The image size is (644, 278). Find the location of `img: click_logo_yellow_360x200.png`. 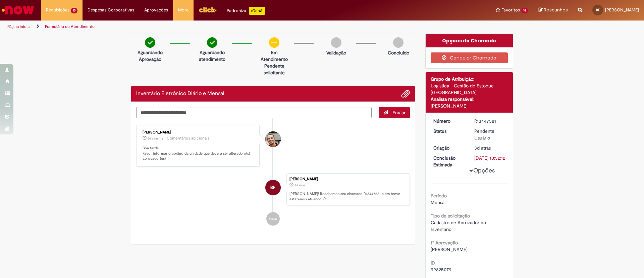

img: click_logo_yellow_360x200.png is located at coordinates (208, 10).